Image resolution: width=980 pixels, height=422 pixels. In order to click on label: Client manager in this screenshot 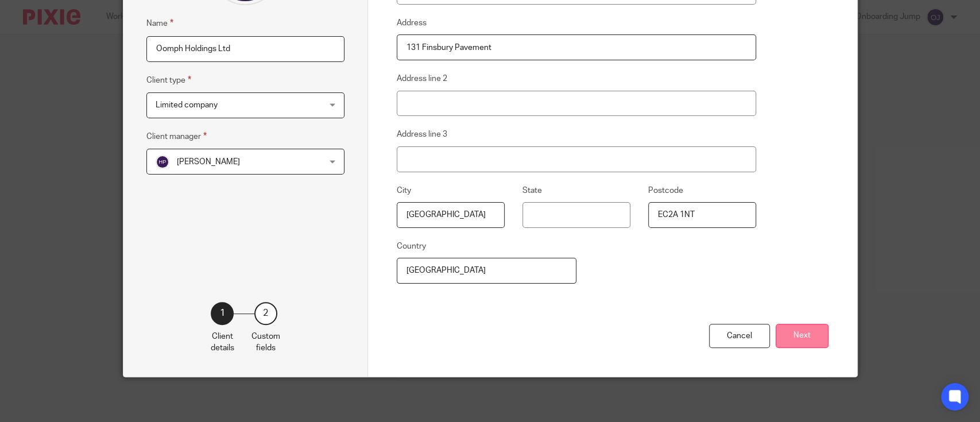, I will do `click(176, 136)`.